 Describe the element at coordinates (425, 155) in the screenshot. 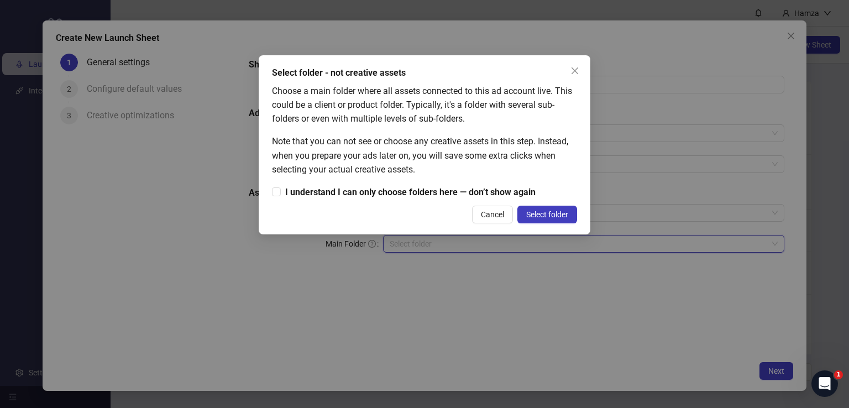

I see `div: Note that you can not see or choose any creative assets in this step. Instead, when you prepare y...` at that location.